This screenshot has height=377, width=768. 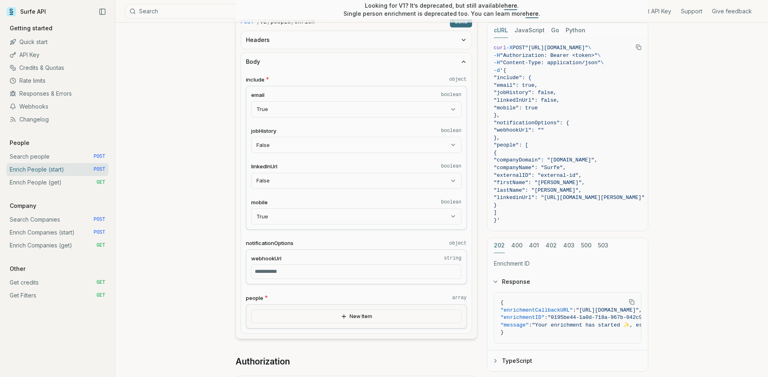 I want to click on button: 403, so click(x=569, y=245).